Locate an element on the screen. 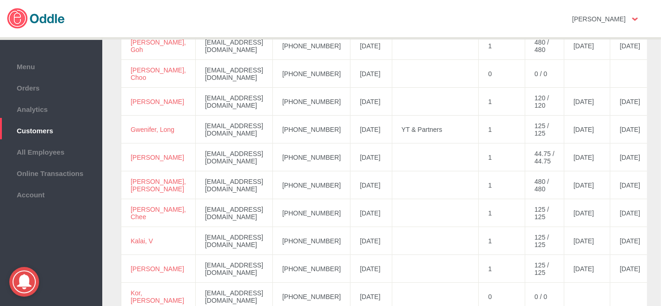 This screenshot has height=306, width=661. span: Analytics is located at coordinates (51, 108).